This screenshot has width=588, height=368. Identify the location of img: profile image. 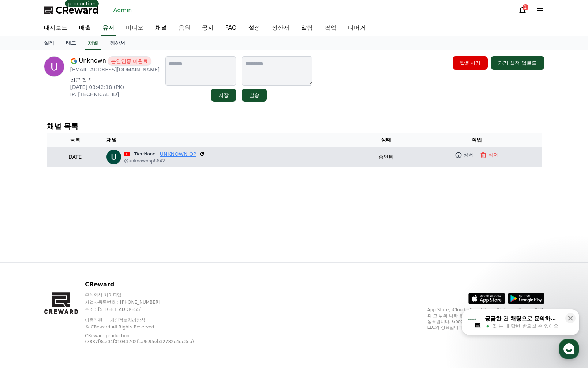
(54, 67).